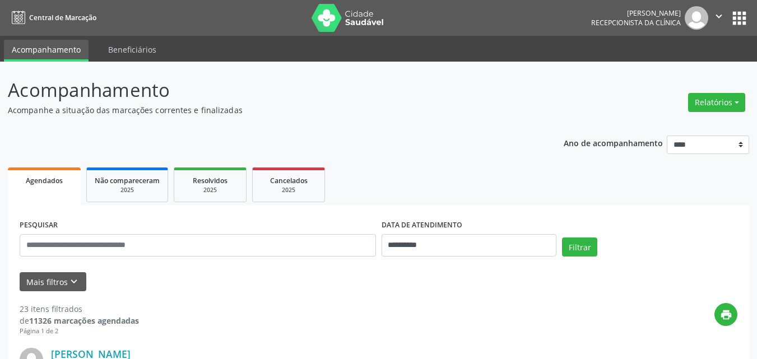  What do you see at coordinates (717, 103) in the screenshot?
I see `button: Relatórios` at bounding box center [717, 103].